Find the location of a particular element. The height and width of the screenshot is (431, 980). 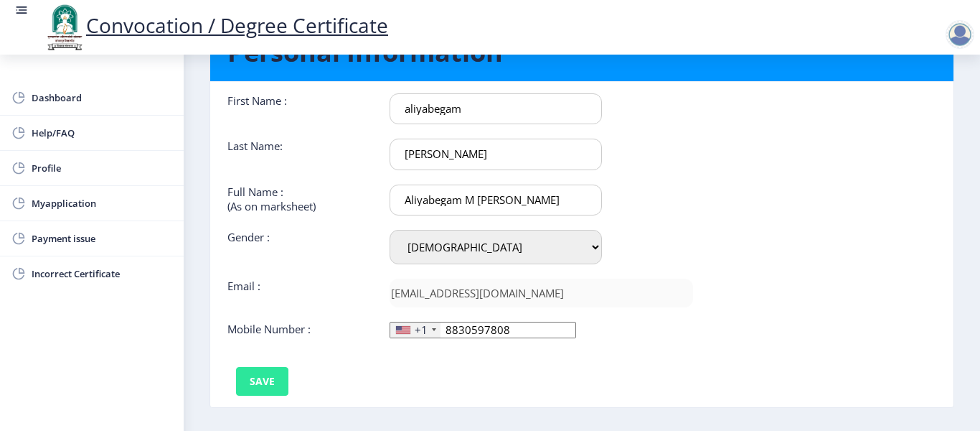

div: Gender : is located at coordinates (298, 247).